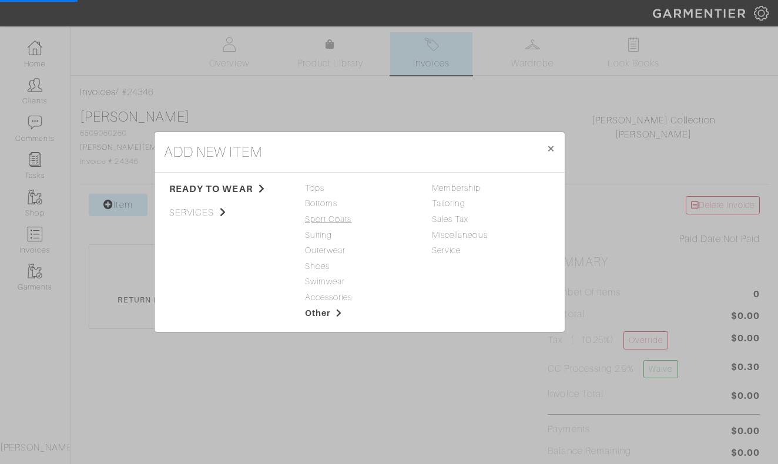 The height and width of the screenshot is (464, 778). What do you see at coordinates (228, 189) in the screenshot?
I see `span: ready to wear` at bounding box center [228, 189].